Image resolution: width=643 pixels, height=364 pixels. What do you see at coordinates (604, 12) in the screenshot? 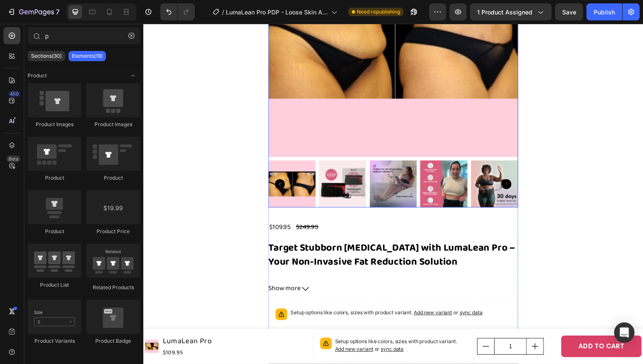
I see `button: Publish` at bounding box center [604, 12].